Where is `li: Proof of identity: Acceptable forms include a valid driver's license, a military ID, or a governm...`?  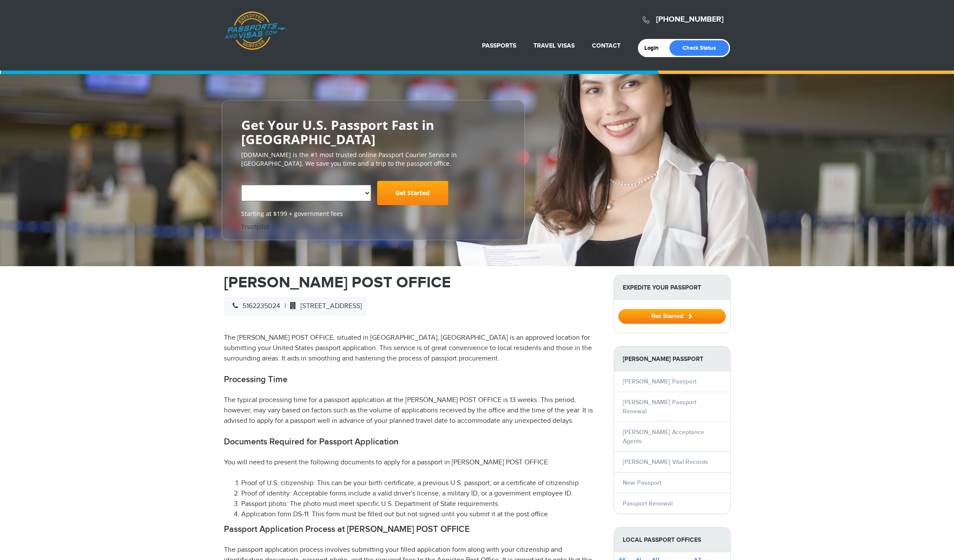
li: Proof of identity: Acceptable forms include a valid driver's license, a military ID, or a governm... is located at coordinates (421, 493).